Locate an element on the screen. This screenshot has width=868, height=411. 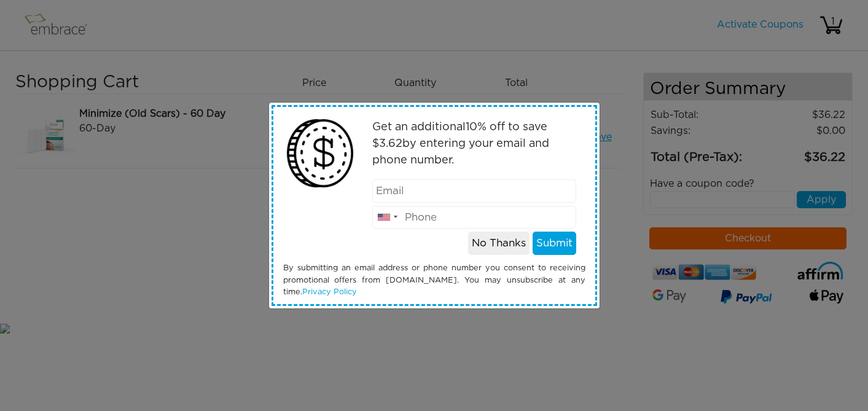
input: Phone is located at coordinates (474, 217).